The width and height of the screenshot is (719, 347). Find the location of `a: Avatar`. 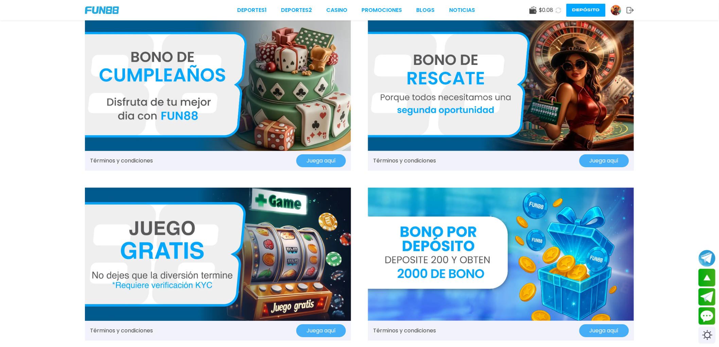

a: Avatar is located at coordinates (618, 10).